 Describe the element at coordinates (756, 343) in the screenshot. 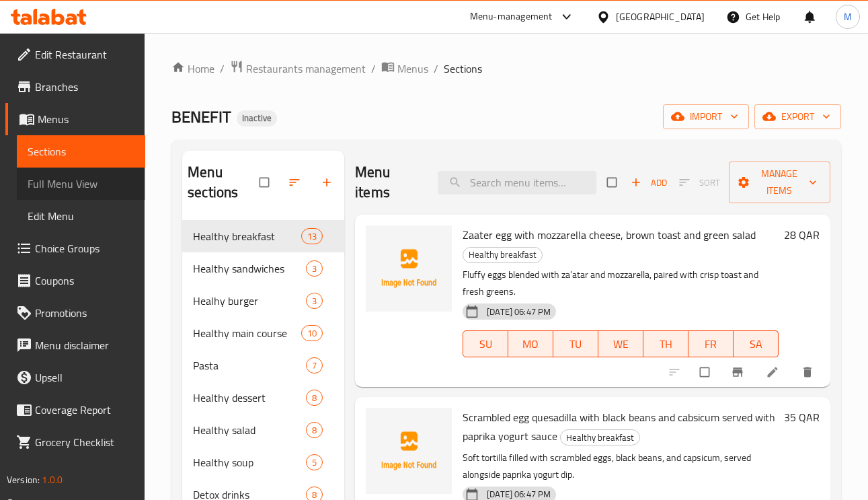

I see `button: SA` at that location.